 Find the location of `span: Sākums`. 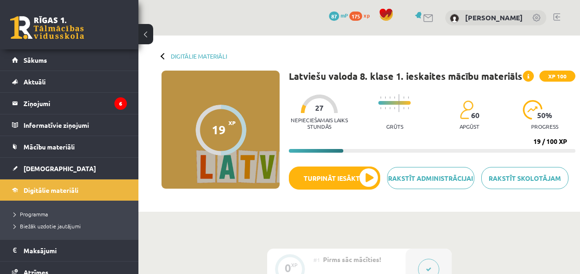

span: Sākums is located at coordinates (35, 60).